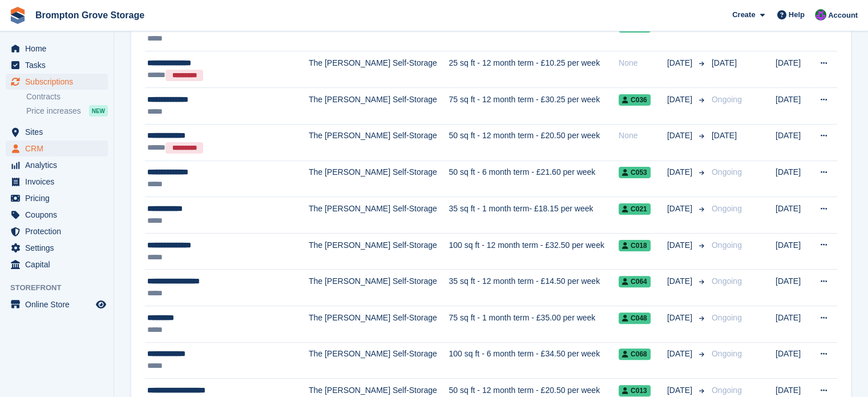 The width and height of the screenshot is (868, 397). Describe the element at coordinates (59, 264) in the screenshot. I see `span: Capital` at that location.